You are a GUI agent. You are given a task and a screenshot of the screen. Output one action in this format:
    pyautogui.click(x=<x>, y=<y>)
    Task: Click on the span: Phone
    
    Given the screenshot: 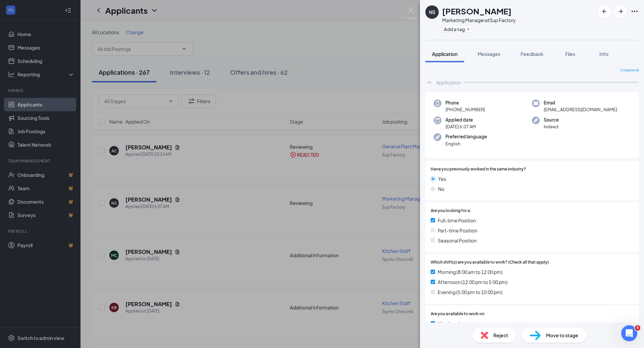 What is the action you would take?
    pyautogui.click(x=465, y=103)
    